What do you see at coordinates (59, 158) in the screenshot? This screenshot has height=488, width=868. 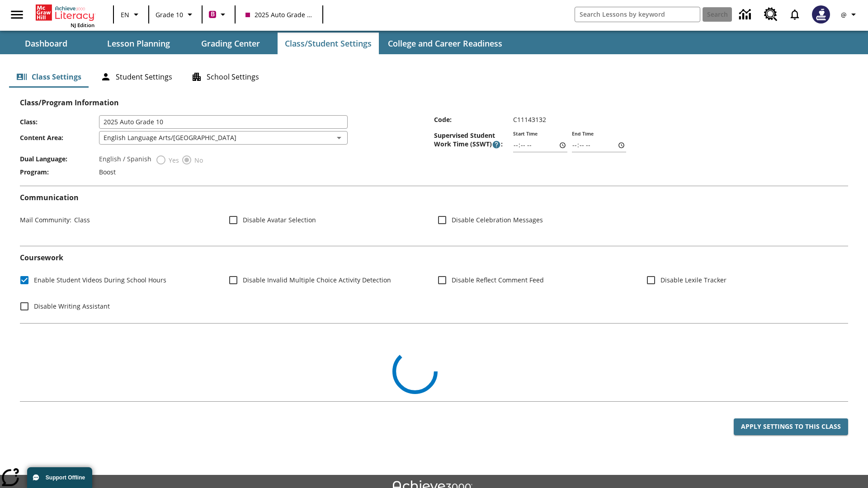 I see `span: Dual Language :` at bounding box center [59, 158].